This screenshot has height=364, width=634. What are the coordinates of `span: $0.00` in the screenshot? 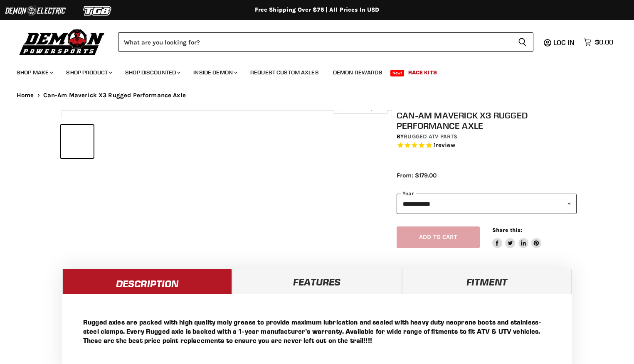 It's located at (604, 42).